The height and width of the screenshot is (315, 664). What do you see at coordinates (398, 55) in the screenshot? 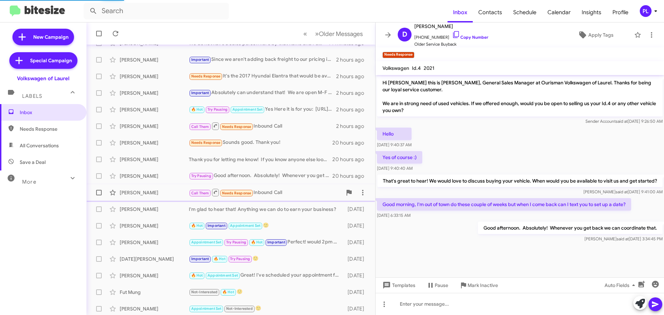
I see `small: Needs Response` at bounding box center [398, 55].